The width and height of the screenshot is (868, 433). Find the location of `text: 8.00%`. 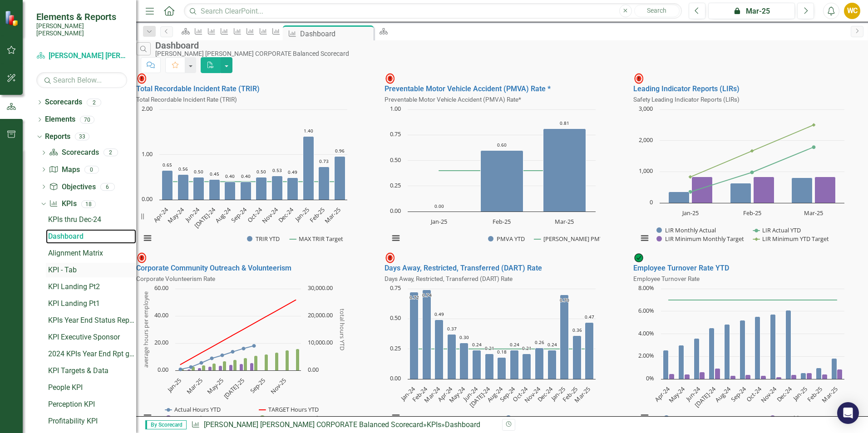

text: 8.00% is located at coordinates (646, 288).